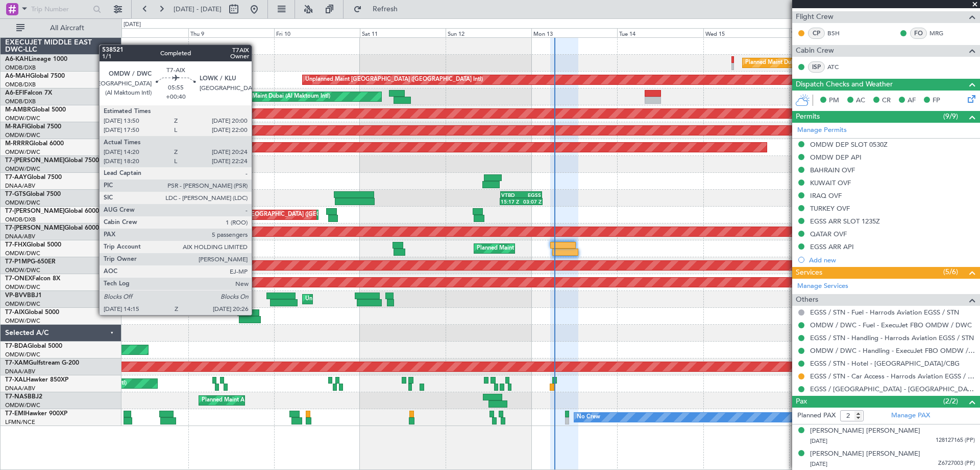 The width and height of the screenshot is (980, 470). I want to click on div: QATAR OVF, so click(828, 234).